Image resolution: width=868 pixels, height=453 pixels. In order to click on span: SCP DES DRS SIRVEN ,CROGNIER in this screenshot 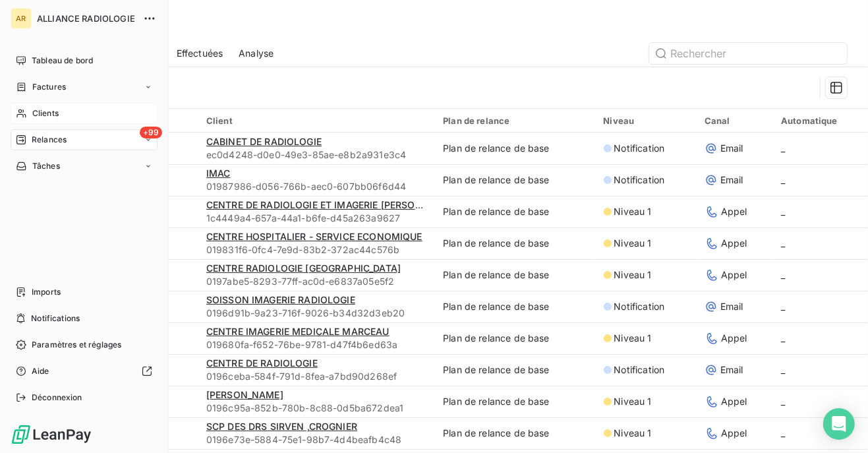, I will do `click(281, 426)`.